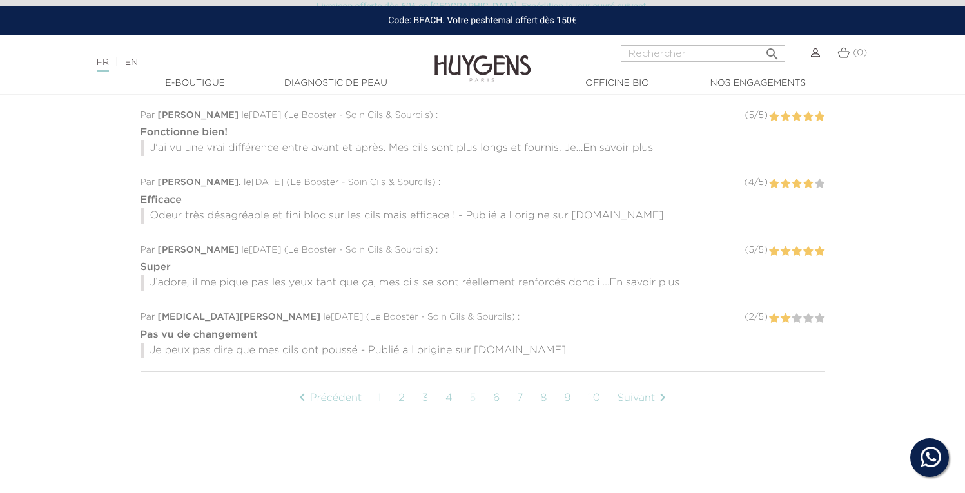  Describe the element at coordinates (132, 63) in the screenshot. I see `a: EN` at that location.